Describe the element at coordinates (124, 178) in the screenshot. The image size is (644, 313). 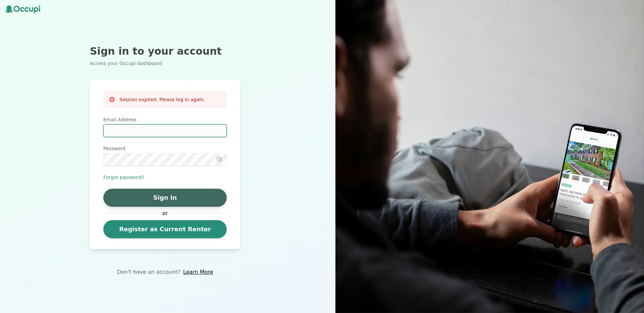
I see `button: Forgot password?` at that location.